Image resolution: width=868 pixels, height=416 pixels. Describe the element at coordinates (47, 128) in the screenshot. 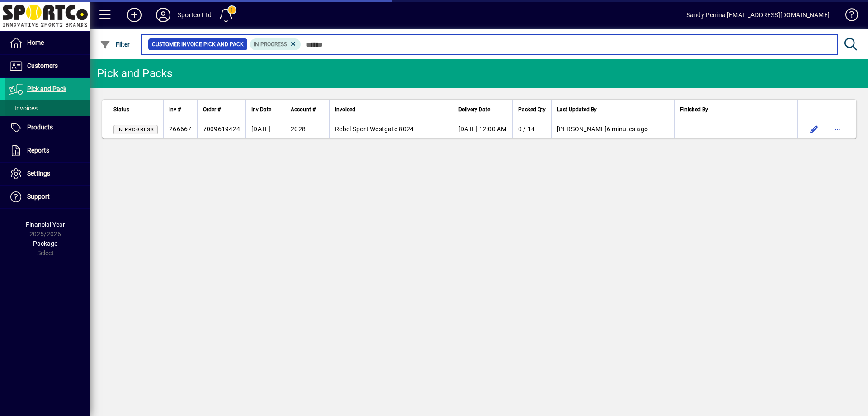

I see `a: Products` at that location.